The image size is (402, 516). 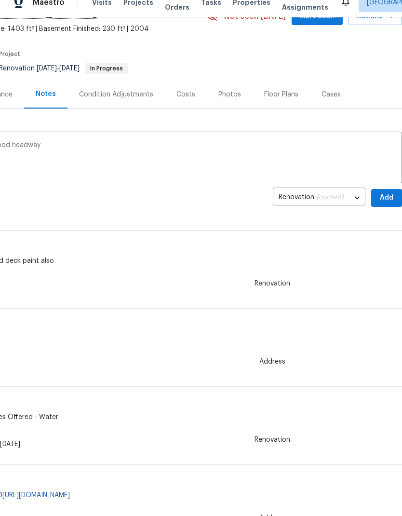 I want to click on div: Cases, so click(x=331, y=94).